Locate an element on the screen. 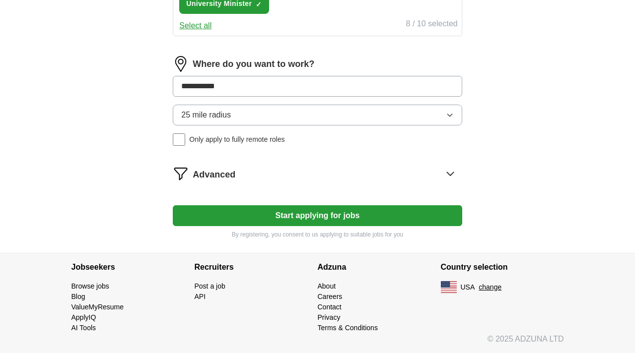 The height and width of the screenshot is (353, 635). a: Careers is located at coordinates (330, 297).